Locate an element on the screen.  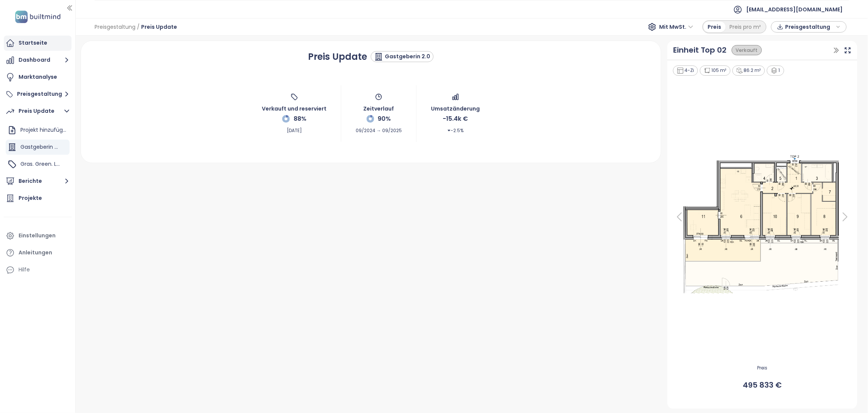
span: Umsatzänderung is located at coordinates (455, 107).